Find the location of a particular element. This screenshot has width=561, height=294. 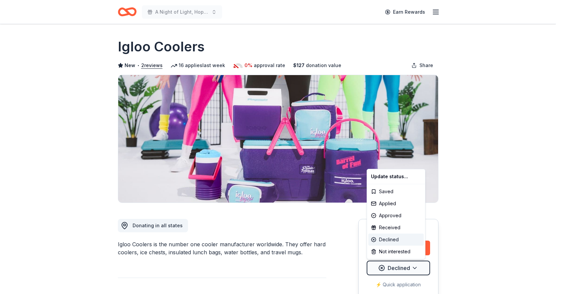

div: Declined is located at coordinates (396, 240).